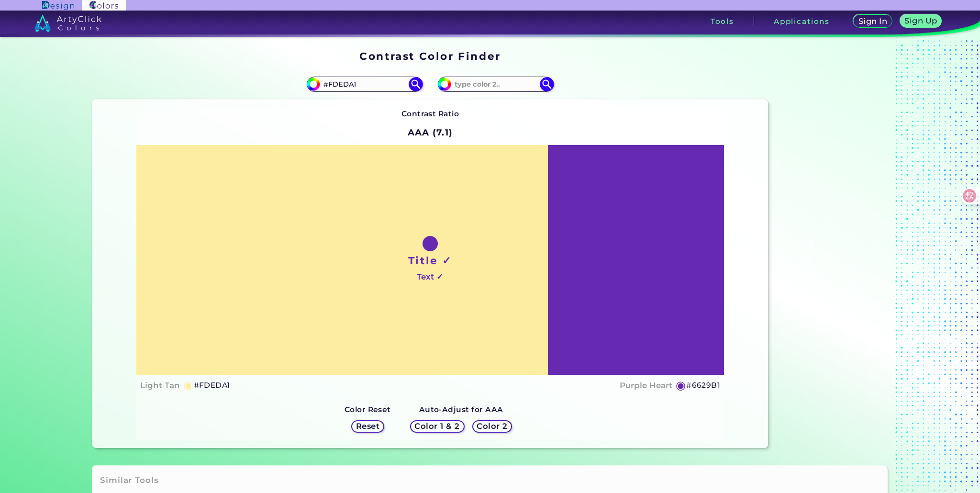  What do you see at coordinates (368, 409) in the screenshot?
I see `strong: Color Reset` at bounding box center [368, 409].